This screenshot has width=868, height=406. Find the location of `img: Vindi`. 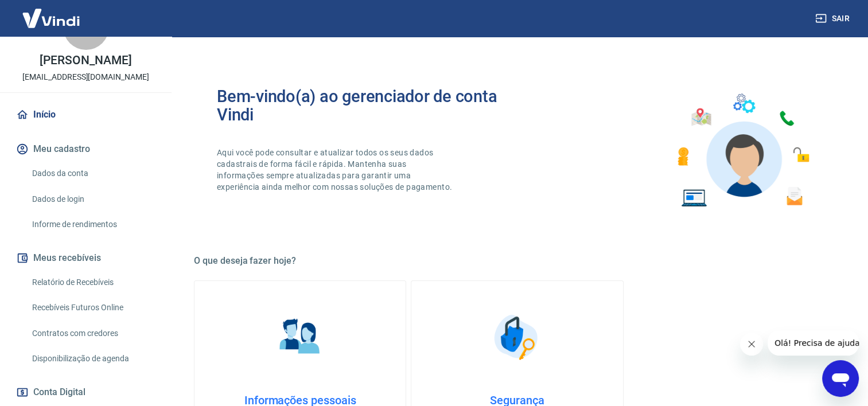

img: Vindi is located at coordinates (51, 18).